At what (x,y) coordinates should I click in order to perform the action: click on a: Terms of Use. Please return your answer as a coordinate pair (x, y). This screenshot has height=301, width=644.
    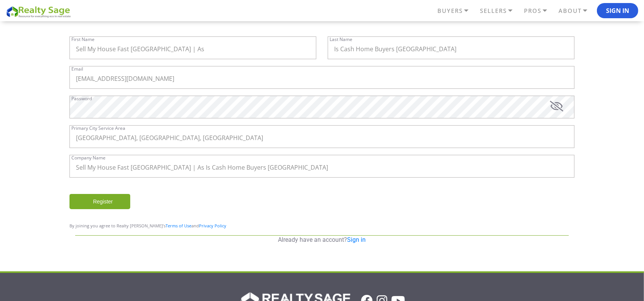
    Looking at the image, I should click on (178, 225).